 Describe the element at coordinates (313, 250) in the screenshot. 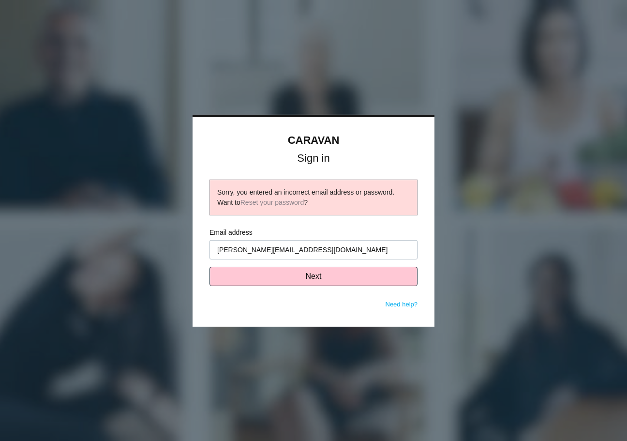

I see `input: Enter your email address` at that location.